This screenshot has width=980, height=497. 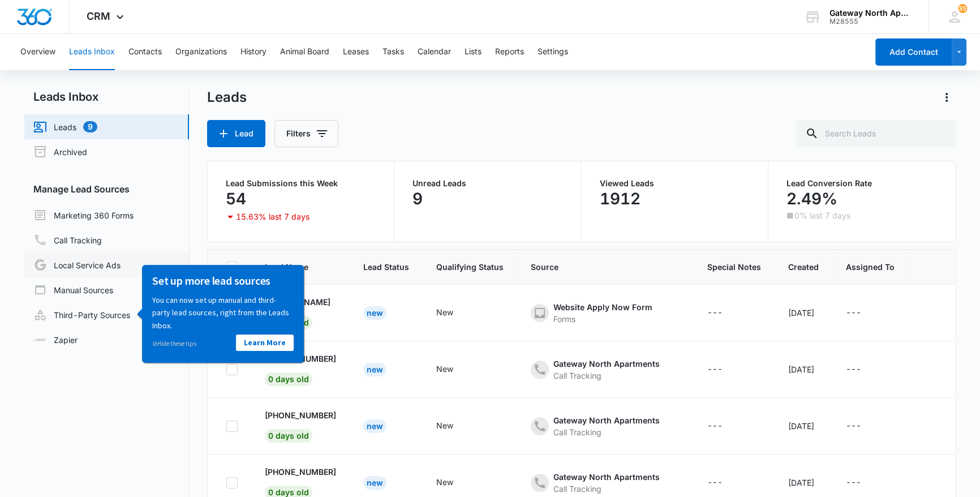 I want to click on h3: Set up more lead sources, so click(x=89, y=16).